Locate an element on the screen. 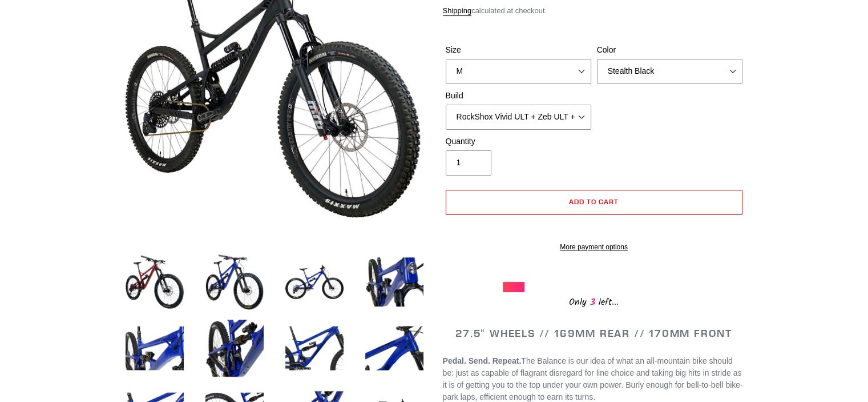 This screenshot has width=868, height=402. span: Add to cart is located at coordinates (593, 201).